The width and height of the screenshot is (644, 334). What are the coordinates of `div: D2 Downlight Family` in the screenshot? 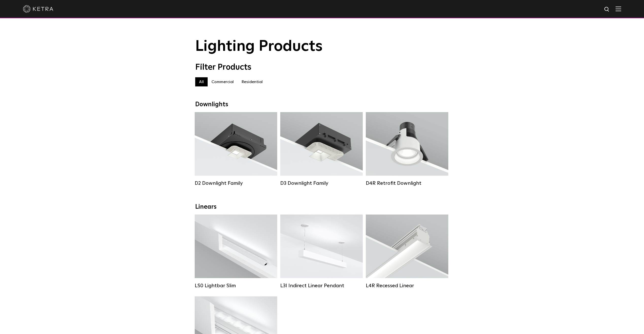 It's located at (236, 183).